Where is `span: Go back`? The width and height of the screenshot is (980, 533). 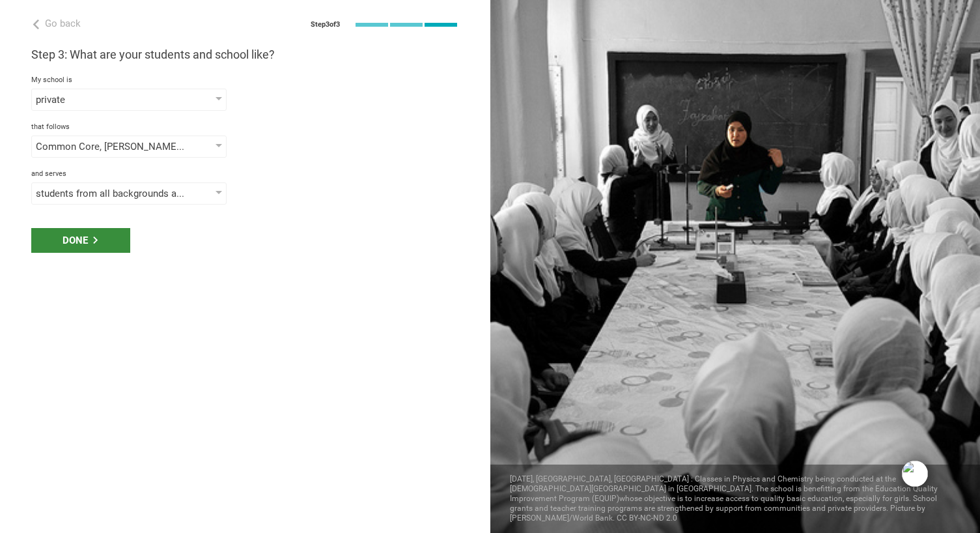 span: Go back is located at coordinates (63, 23).